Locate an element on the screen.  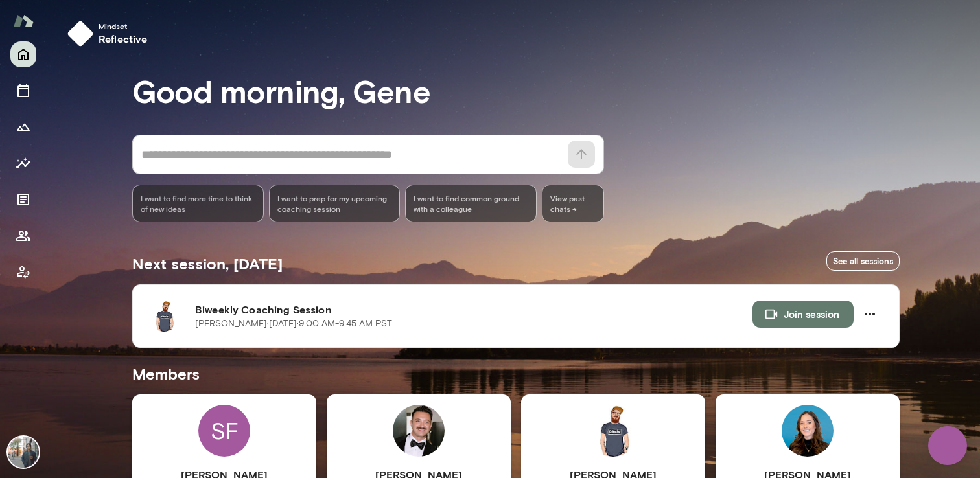
button: Join session is located at coordinates (803, 314).